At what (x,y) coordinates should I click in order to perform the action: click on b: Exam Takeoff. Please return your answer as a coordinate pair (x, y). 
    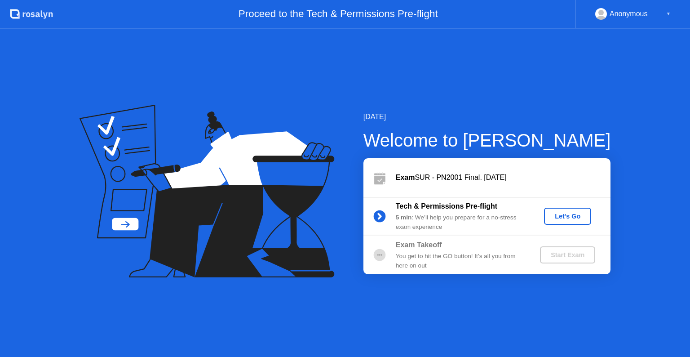
    Looking at the image, I should click on (419, 245).